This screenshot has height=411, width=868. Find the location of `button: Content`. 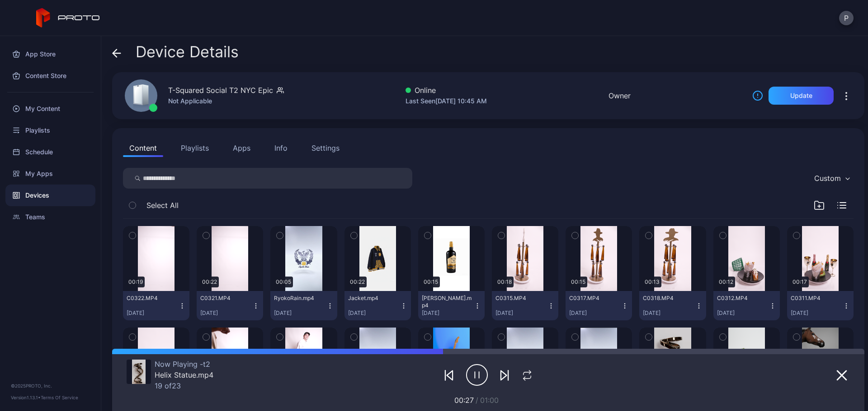

button: Content is located at coordinates (142, 148).